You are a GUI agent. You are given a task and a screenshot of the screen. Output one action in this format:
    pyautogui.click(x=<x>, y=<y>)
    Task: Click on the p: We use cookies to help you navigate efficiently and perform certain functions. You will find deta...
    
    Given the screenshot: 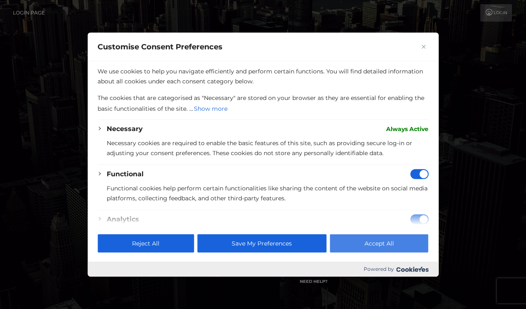 What is the action you would take?
    pyautogui.click(x=263, y=76)
    